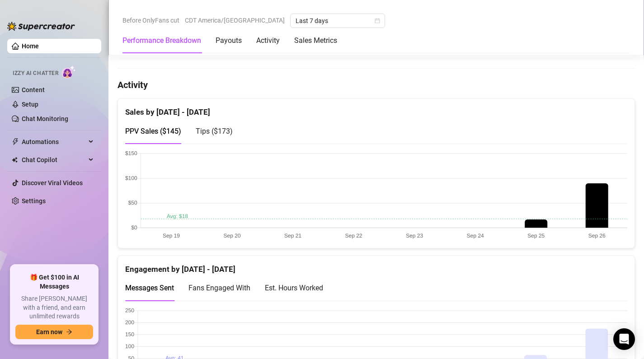 The height and width of the screenshot is (359, 644). What do you see at coordinates (52, 183) in the screenshot?
I see `a: Discover Viral Videos` at bounding box center [52, 183].